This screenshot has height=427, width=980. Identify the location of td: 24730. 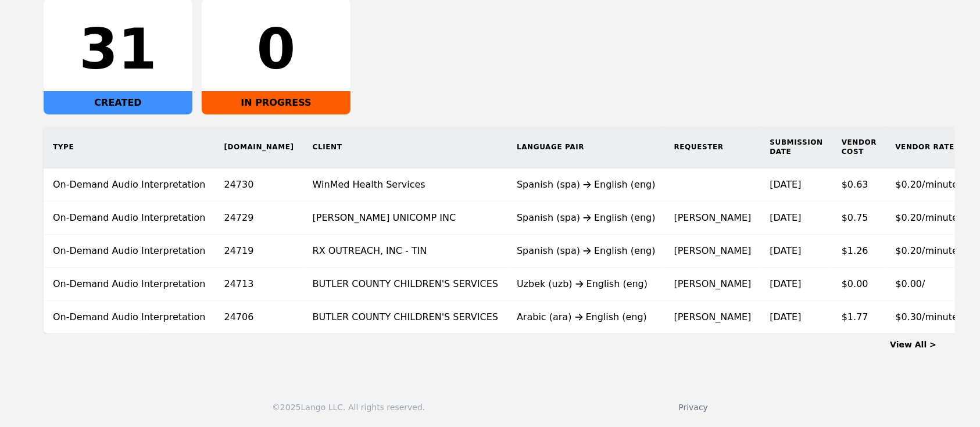
(259, 184).